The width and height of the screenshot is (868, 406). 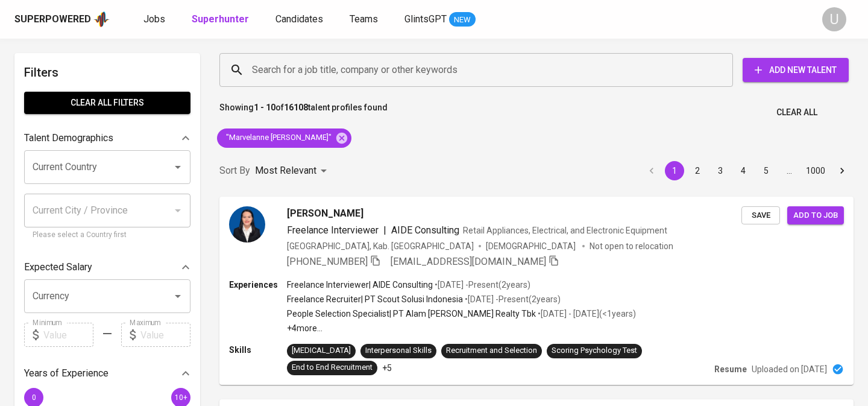 What do you see at coordinates (461, 328) in the screenshot?
I see `p: +4 more ...` at bounding box center [461, 328].